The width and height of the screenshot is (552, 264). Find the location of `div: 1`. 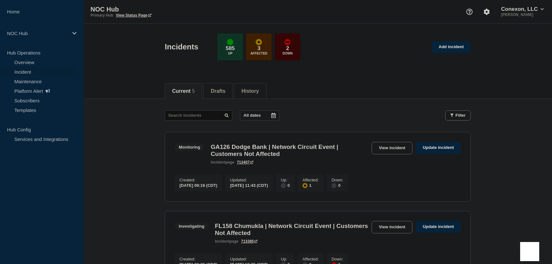

div: 1 is located at coordinates (311, 185).